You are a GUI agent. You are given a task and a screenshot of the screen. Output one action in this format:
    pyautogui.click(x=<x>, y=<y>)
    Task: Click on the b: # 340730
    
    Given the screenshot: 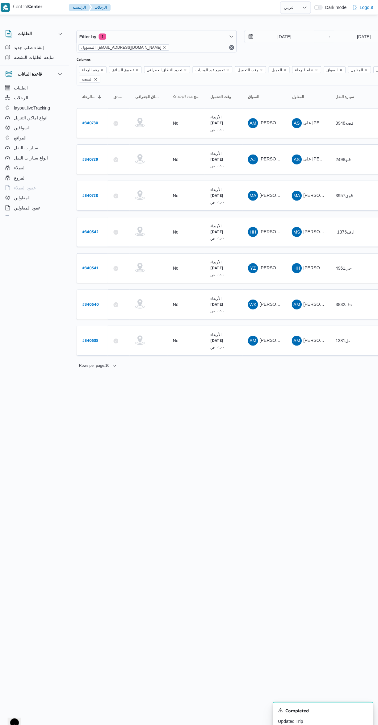 What is the action you would take?
    pyautogui.click(x=94, y=122)
    